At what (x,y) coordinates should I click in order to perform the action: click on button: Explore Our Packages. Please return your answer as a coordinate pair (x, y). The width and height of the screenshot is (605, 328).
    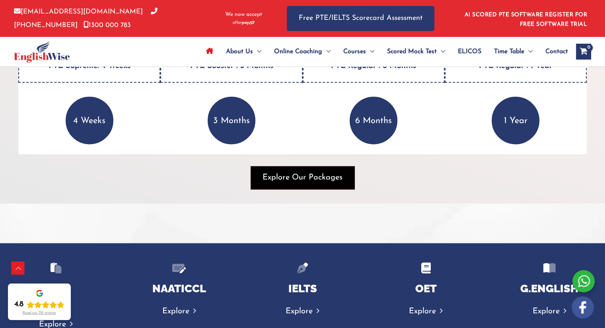
    Looking at the image, I should click on (302, 178).